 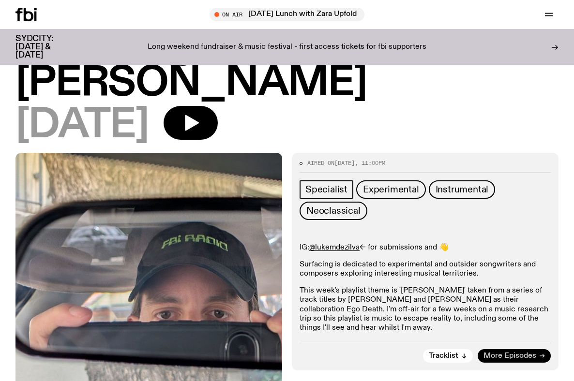 What do you see at coordinates (447, 356) in the screenshot?
I see `button: Tracklist` at bounding box center [447, 356].